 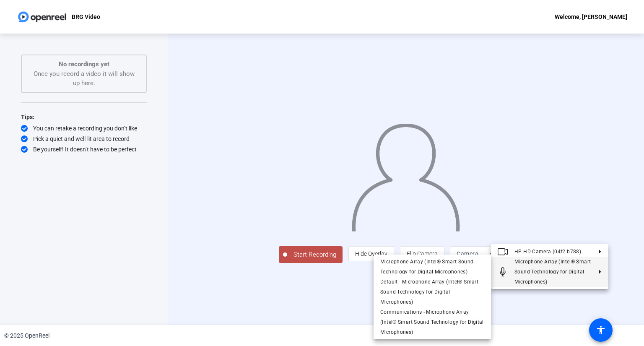 What do you see at coordinates (547, 251) in the screenshot?
I see `span: HP HD Camera (04f2:b788)` at bounding box center [547, 251].